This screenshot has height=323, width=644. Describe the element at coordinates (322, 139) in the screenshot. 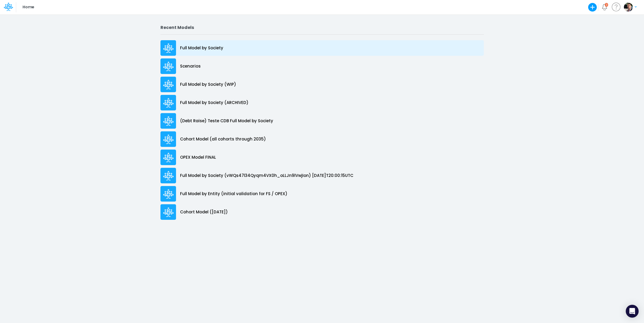

I see `a: Cohort Model (all cohorts through 2035)` at that location.